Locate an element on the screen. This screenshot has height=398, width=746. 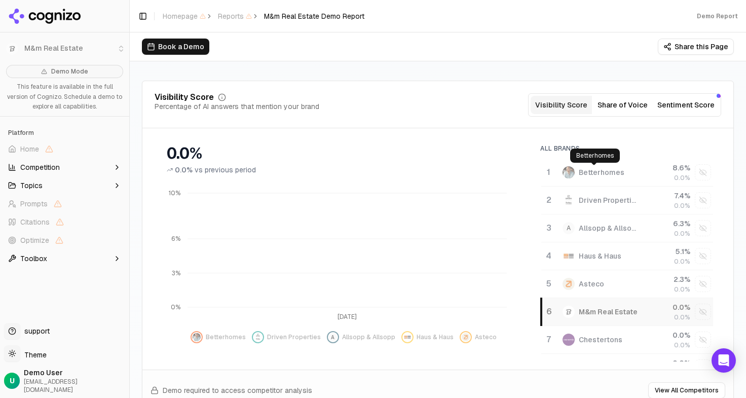
div: Percentage of AI answers that mention your brand is located at coordinates (237, 106).